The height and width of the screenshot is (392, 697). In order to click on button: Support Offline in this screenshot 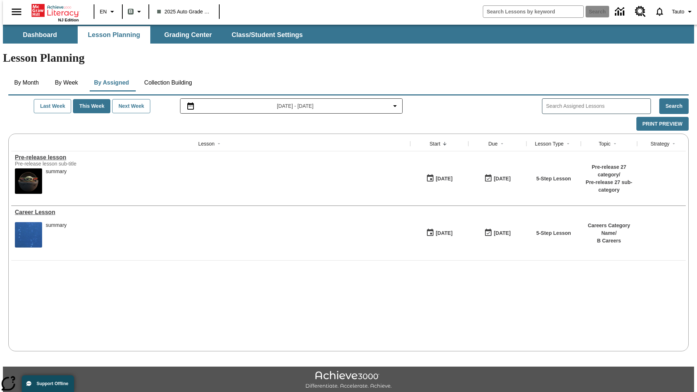, I will do `click(48, 384)`.